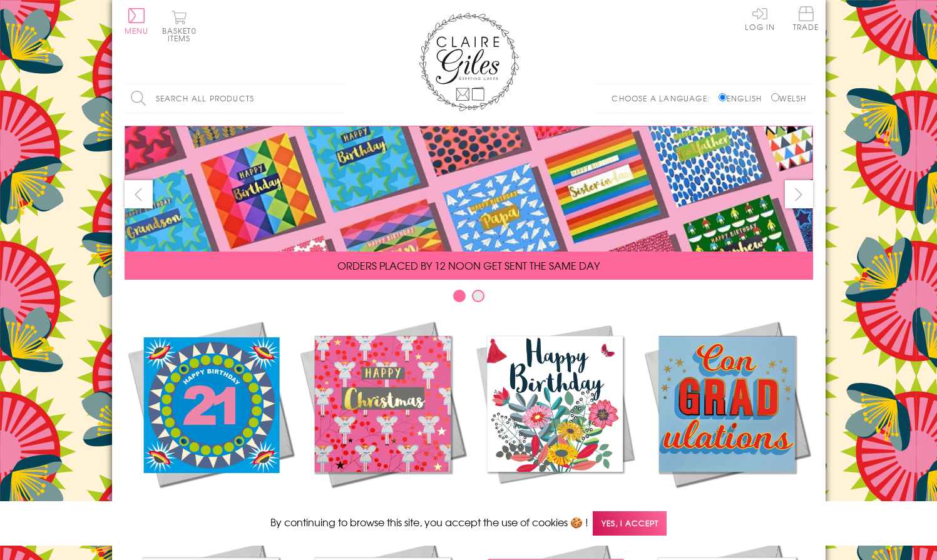  What do you see at coordinates (234, 99) in the screenshot?
I see `input: Search all products` at bounding box center [234, 99].